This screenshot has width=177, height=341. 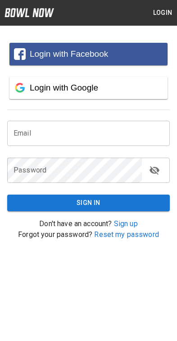 I want to click on button: Sign In, so click(x=88, y=203).